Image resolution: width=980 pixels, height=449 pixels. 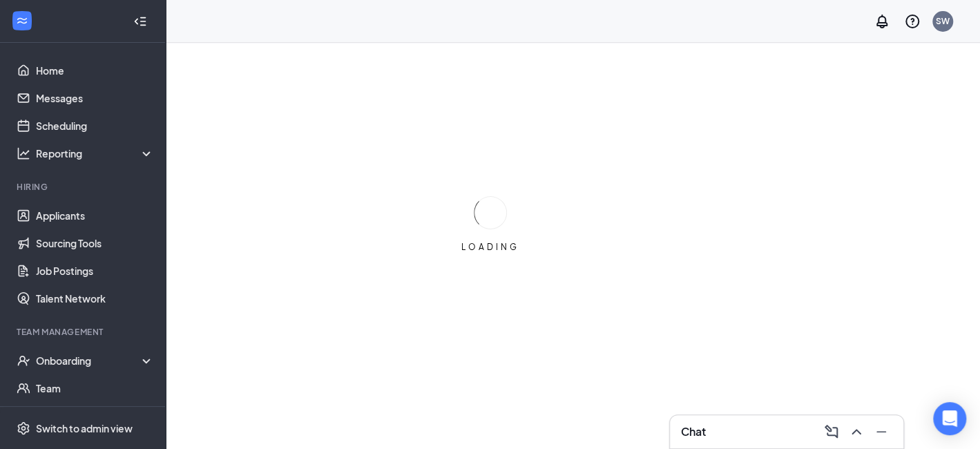 I want to click on div: Onboarding, so click(x=89, y=361).